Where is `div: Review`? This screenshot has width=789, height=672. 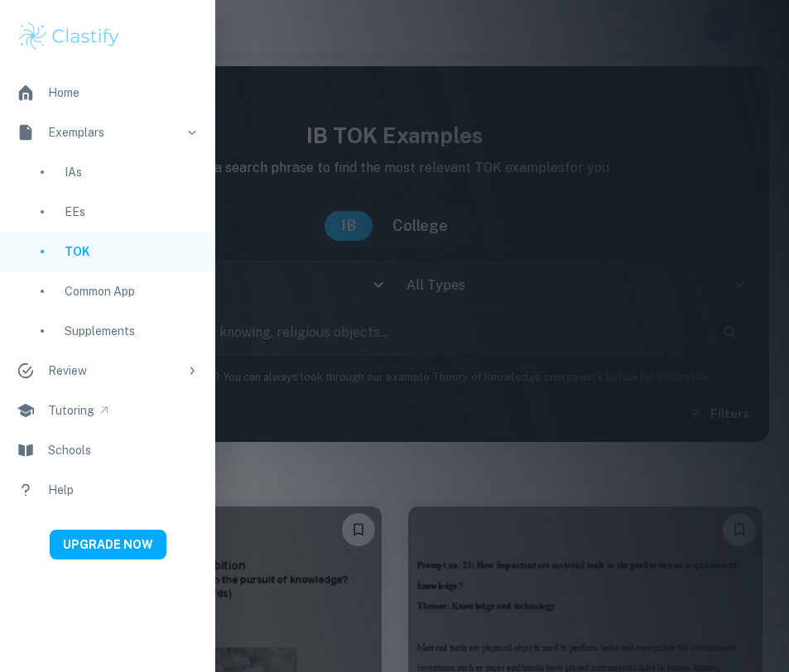
div: Review is located at coordinates (114, 371).